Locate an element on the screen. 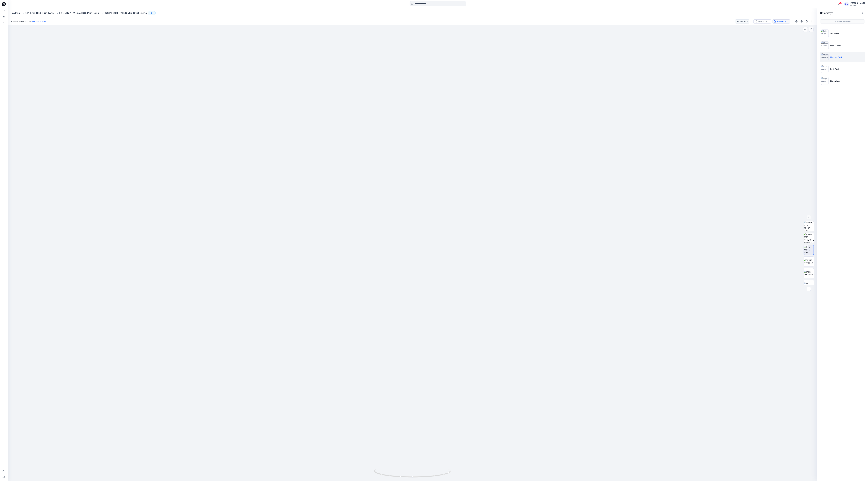 This screenshot has width=868, height=481. button: Medium Wash is located at coordinates (781, 21).